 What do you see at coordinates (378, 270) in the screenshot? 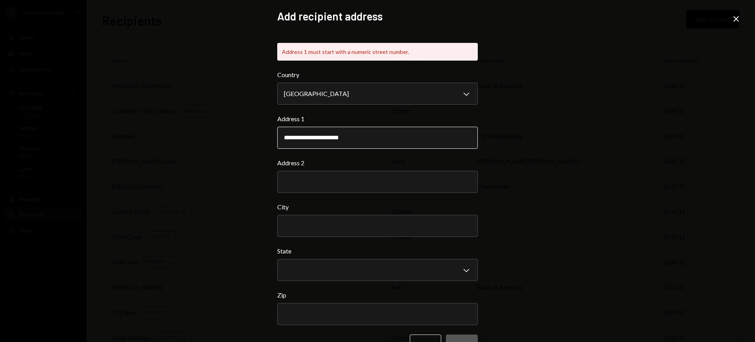
I see `button: State` at bounding box center [378, 270].